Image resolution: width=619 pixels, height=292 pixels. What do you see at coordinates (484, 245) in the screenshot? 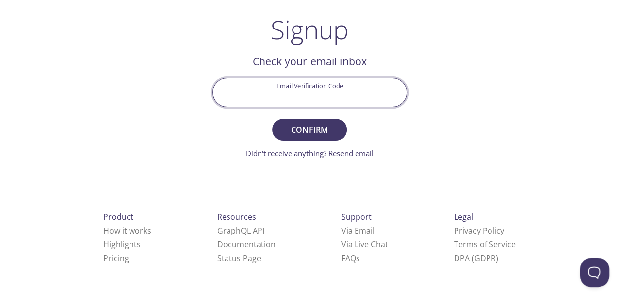
I see `a: Terms of Service` at bounding box center [484, 245].